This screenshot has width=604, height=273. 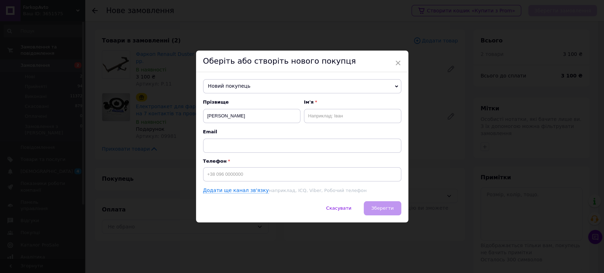 I want to click on span: наприклад, ICQ, Viber, Робочий телефон, so click(x=318, y=190).